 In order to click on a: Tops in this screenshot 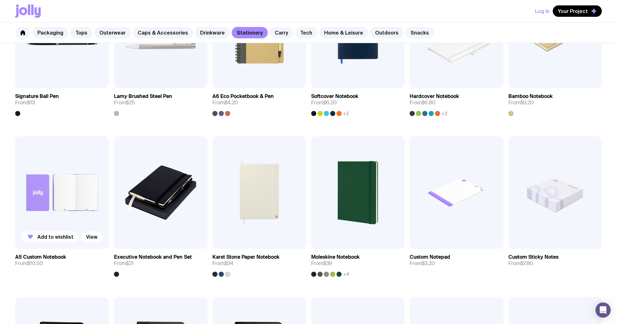, I will do `click(81, 33)`.